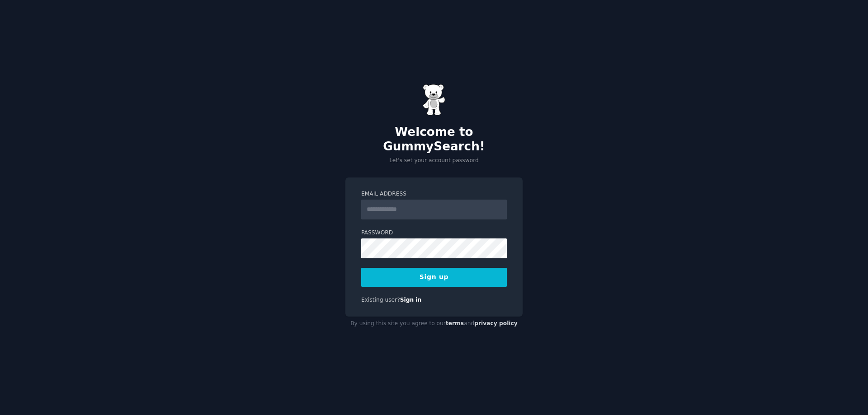 This screenshot has height=415, width=868. Describe the element at coordinates (411, 300) in the screenshot. I see `a: Sign in` at that location.